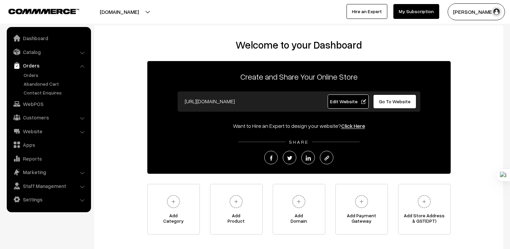  What do you see at coordinates (353, 126) in the screenshot?
I see `a: Click Here` at bounding box center [353, 126].